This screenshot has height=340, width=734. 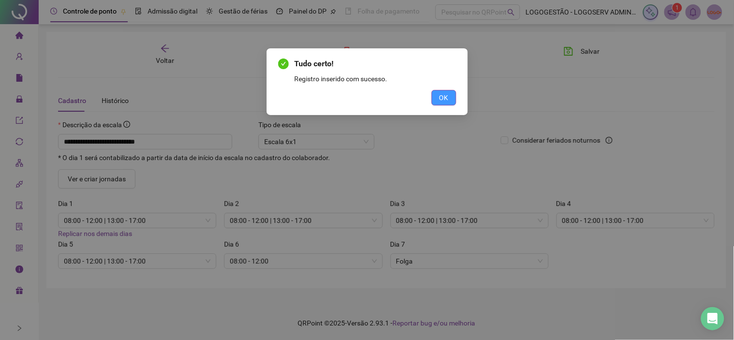 What do you see at coordinates (284, 64) in the screenshot?
I see `span: check-circle` at bounding box center [284, 64].